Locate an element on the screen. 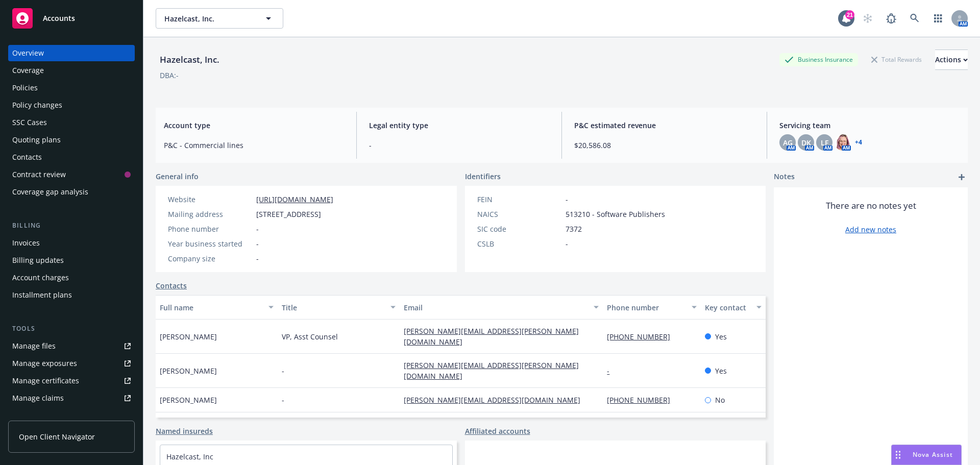 This screenshot has width=980, height=465. a: Search is located at coordinates (915, 18).